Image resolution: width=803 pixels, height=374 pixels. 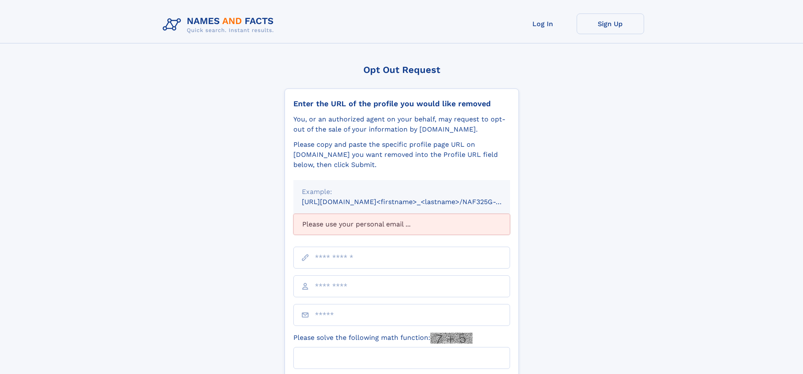 I want to click on div: Opt Out Request, so click(x=402, y=70).